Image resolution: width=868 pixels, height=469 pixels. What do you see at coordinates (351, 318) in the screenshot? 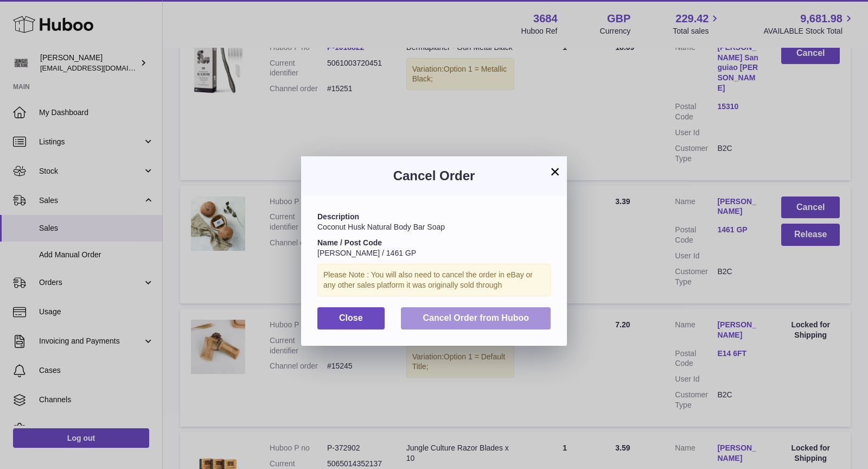
I see `button: Close` at bounding box center [351, 318].